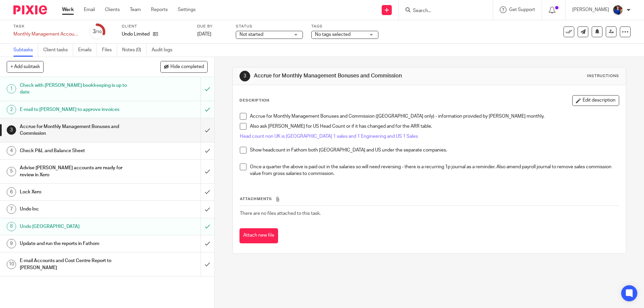 This screenshot has width=644, height=308. I want to click on label: Due by, so click(212, 27).